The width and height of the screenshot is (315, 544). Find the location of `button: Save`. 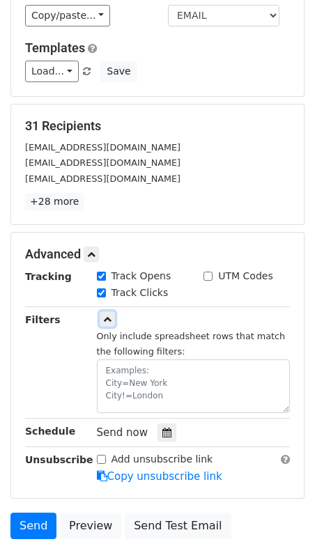

button: Save is located at coordinates (118, 71).